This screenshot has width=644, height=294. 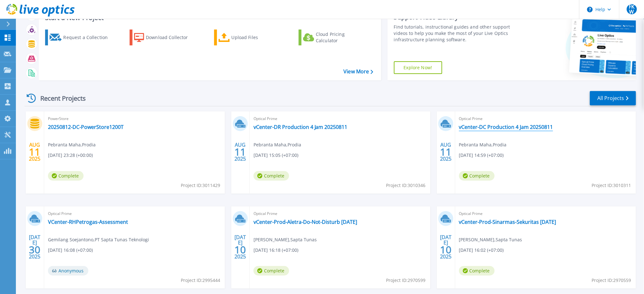 I want to click on span: PowerStore, so click(x=134, y=119).